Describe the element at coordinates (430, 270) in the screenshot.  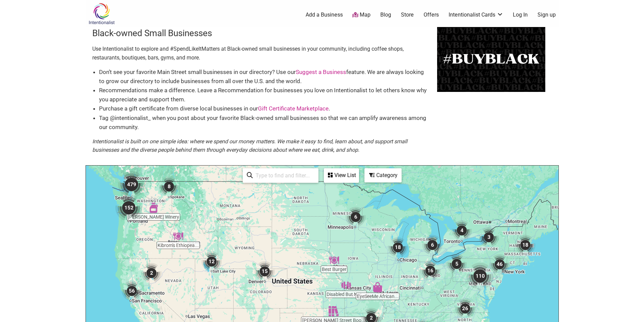
I see `div: 16` at that location.